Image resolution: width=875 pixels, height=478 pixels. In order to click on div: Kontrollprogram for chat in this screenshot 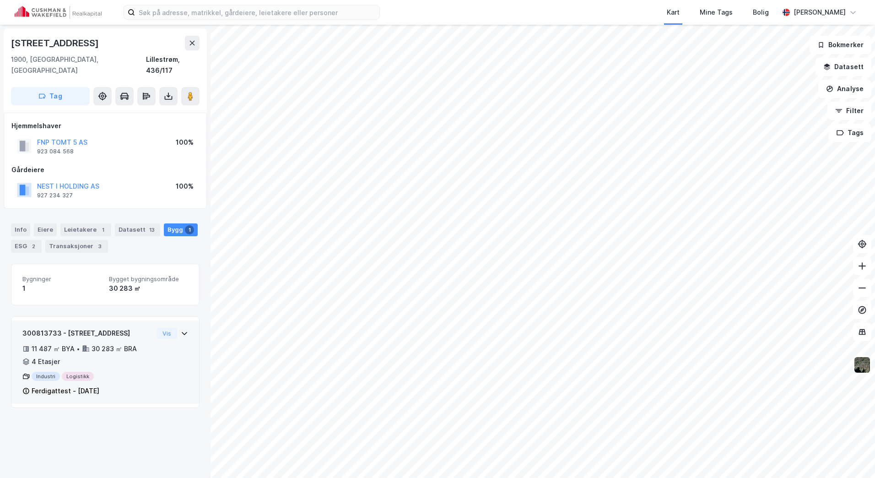, I will do `click(852, 456)`.